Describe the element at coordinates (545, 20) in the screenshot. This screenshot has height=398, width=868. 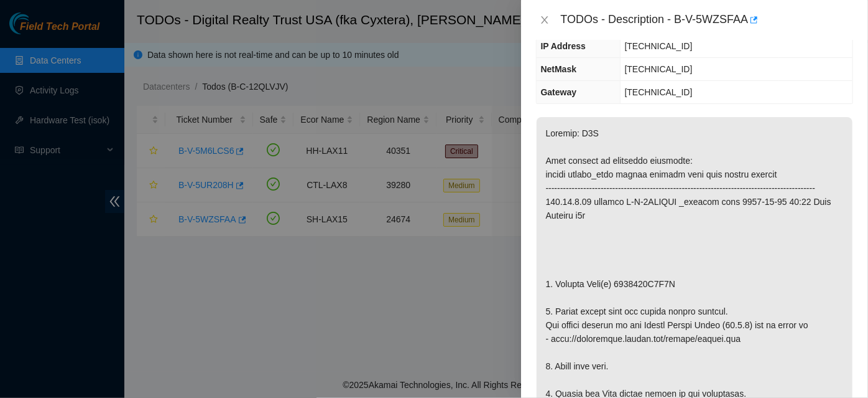
I see `button: Close` at that location.